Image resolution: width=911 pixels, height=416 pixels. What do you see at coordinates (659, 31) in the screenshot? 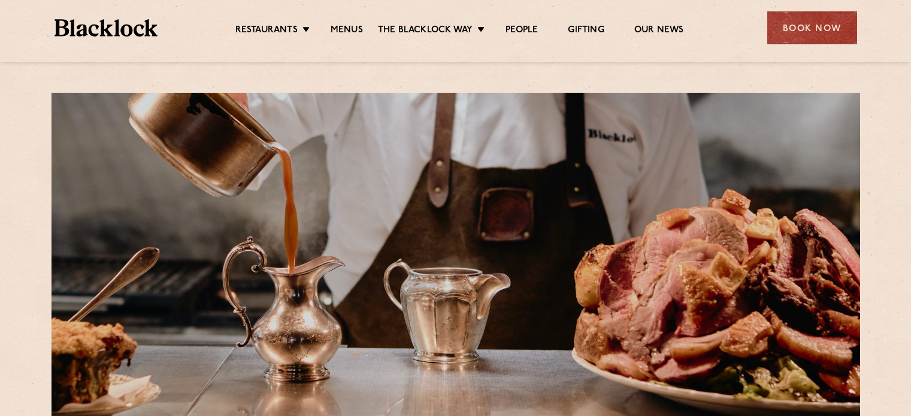
I see `a: Our News` at bounding box center [659, 31].